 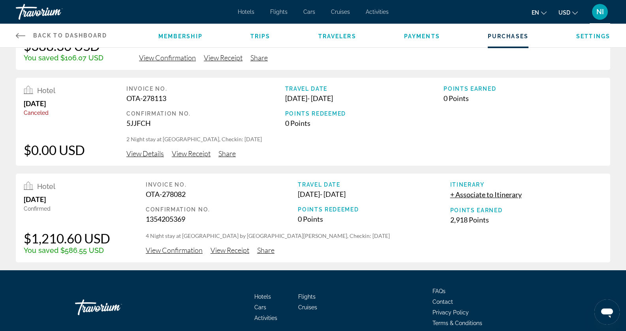 I want to click on span: Travelers, so click(x=337, y=36).